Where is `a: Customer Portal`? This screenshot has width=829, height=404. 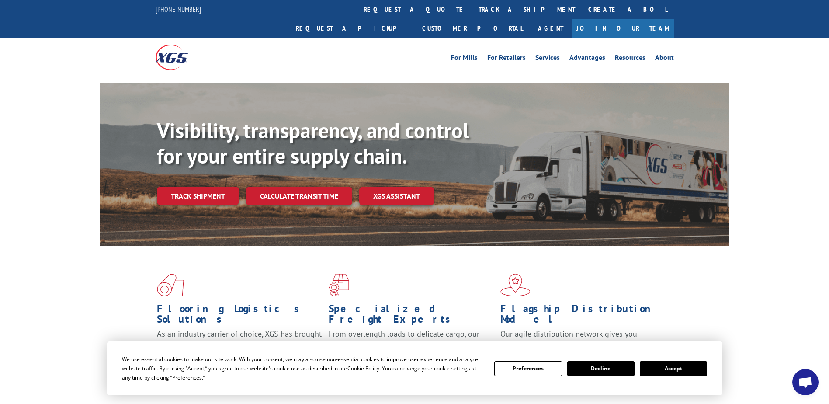 a: Customer Portal is located at coordinates (472, 28).